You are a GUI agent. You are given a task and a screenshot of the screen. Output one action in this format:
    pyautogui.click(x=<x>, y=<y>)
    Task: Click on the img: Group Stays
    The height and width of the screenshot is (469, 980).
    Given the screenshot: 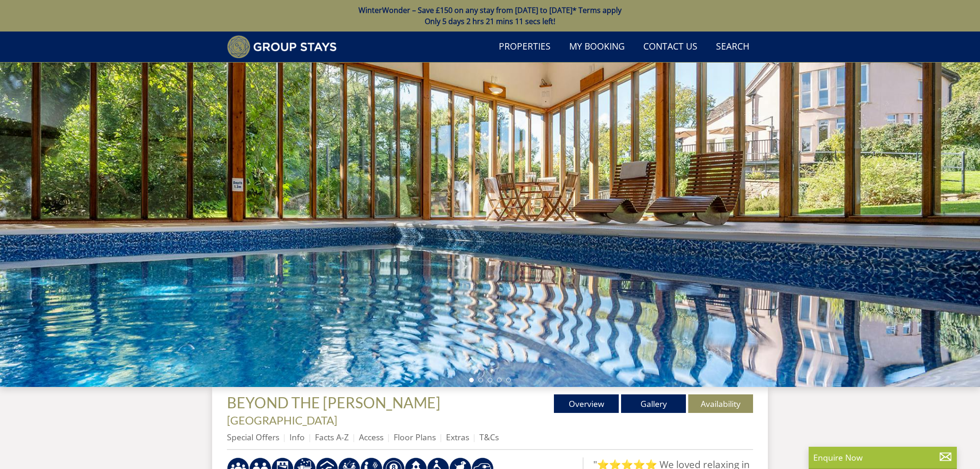 What is the action you would take?
    pyautogui.click(x=282, y=46)
    